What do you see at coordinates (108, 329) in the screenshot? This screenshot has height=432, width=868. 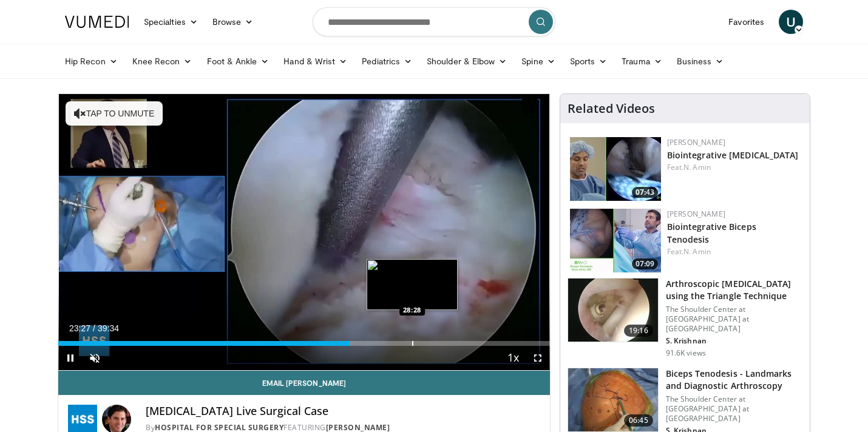 I see `span: 39:34` at bounding box center [108, 329].